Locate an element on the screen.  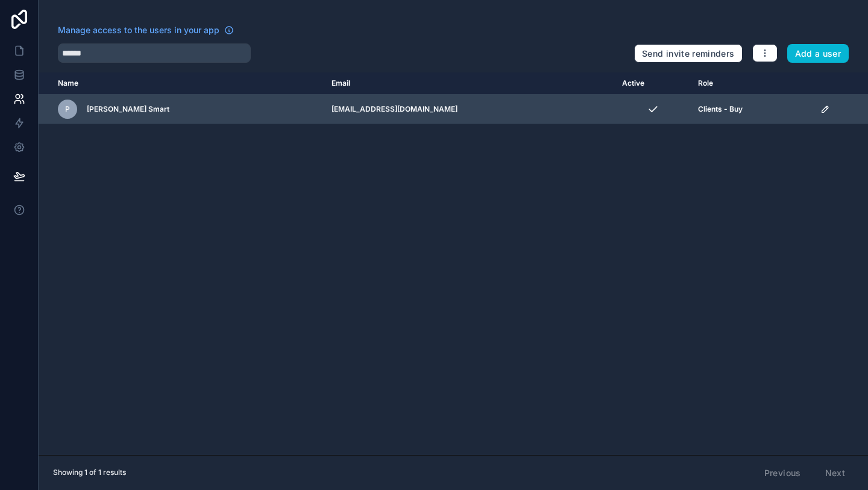
span: Manage access to the users in your app is located at coordinates (139, 30).